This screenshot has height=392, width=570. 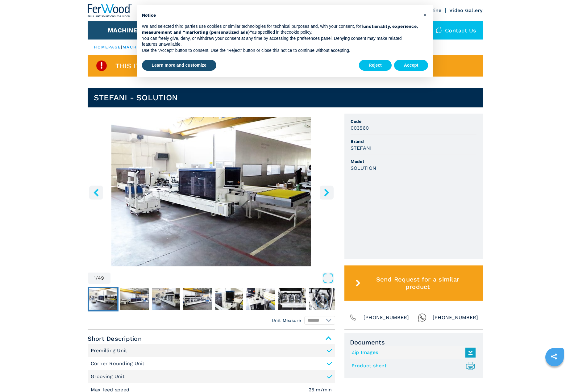 I want to click on nav: Thumbnail Navigation, so click(x=211, y=299).